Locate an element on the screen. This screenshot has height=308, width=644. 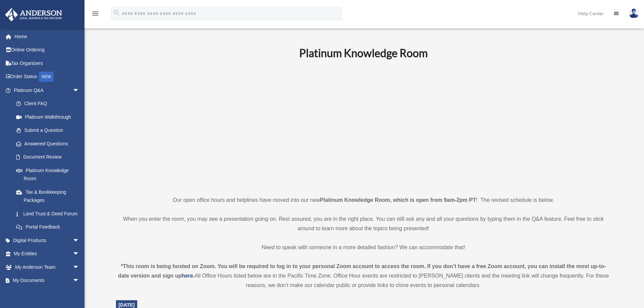
img: Anderson Advisors Platinum Portal is located at coordinates (33, 14).